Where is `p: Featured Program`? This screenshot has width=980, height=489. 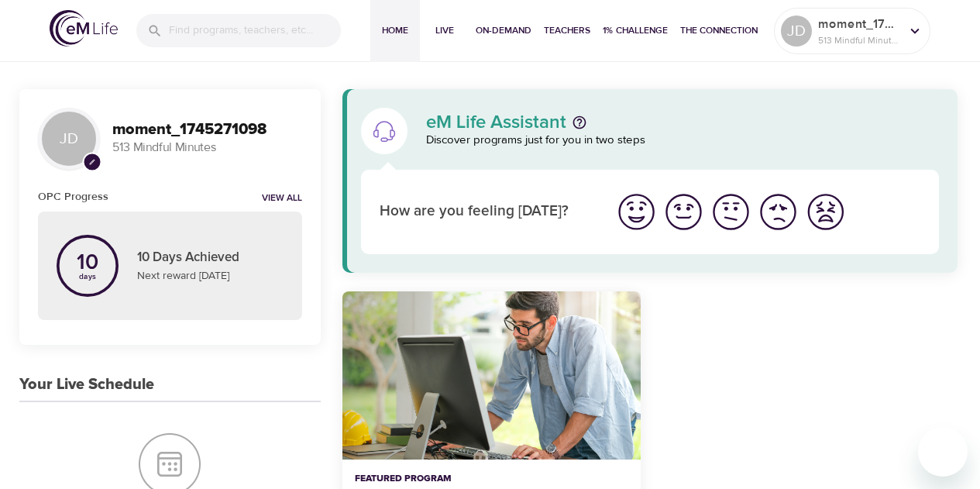
p: Featured Program is located at coordinates (491, 479).